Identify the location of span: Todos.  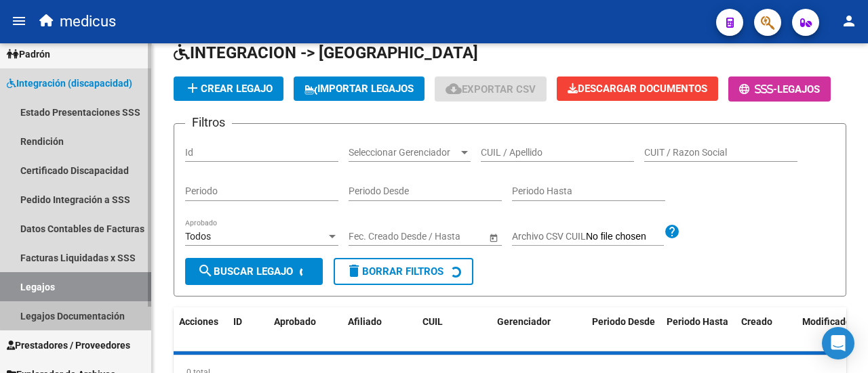
(198, 237).